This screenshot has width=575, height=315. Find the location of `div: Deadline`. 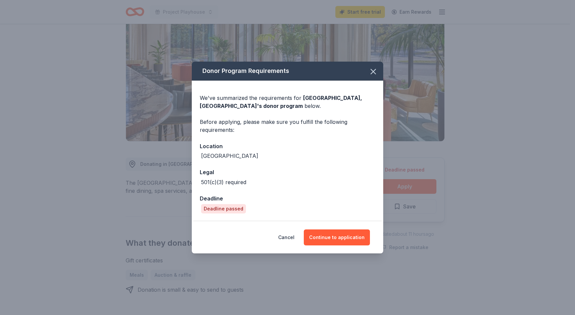

div: Deadline is located at coordinates (288, 198).